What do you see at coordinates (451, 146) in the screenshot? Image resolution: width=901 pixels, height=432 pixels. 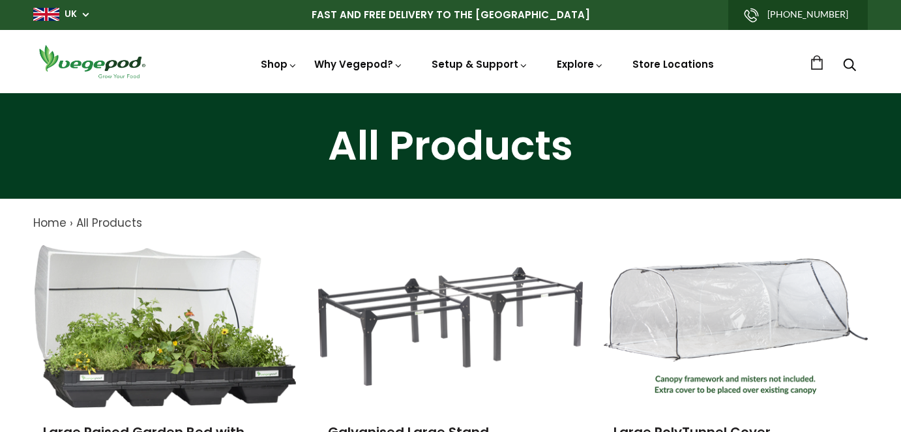 I see `h1: All Products` at bounding box center [451, 146].